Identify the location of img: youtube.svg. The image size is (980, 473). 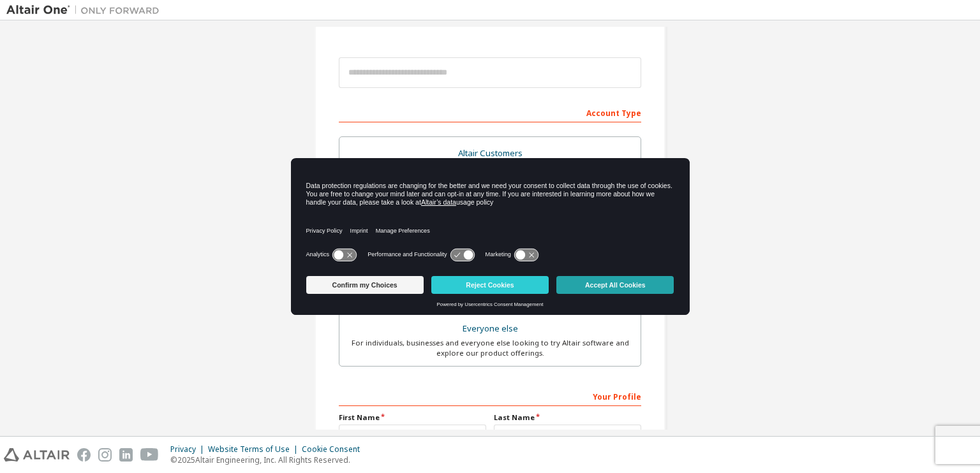
(150, 455).